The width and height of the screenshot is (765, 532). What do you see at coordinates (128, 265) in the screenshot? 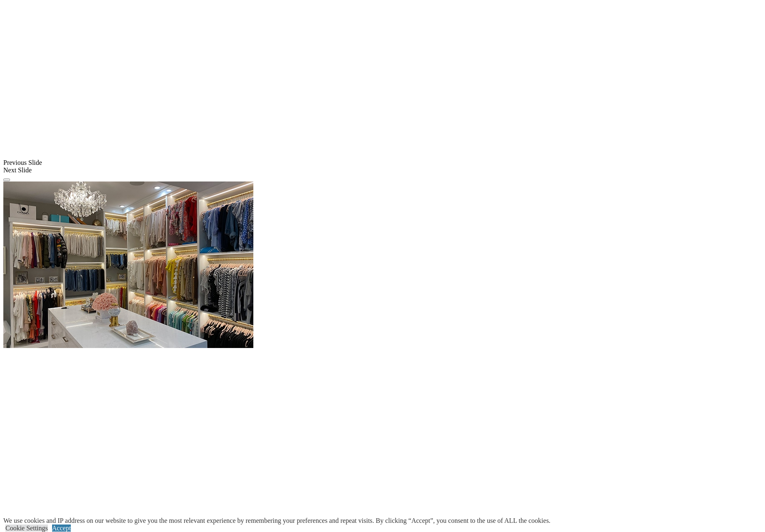
I see `img: Banner for mobile view` at bounding box center [128, 265].